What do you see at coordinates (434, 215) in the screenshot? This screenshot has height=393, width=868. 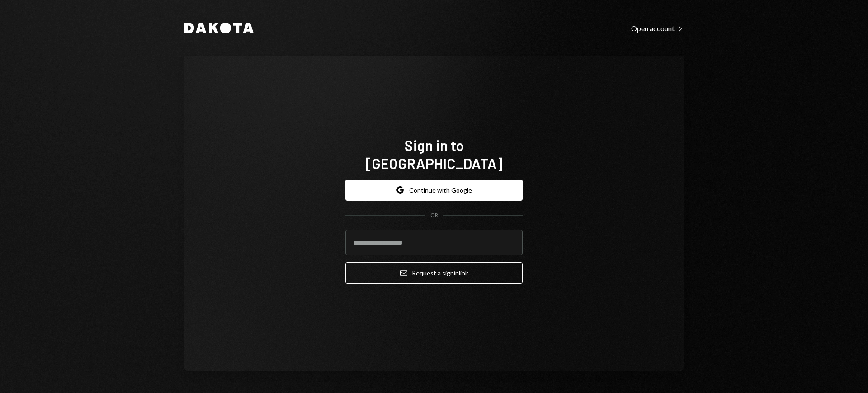 I see `div: OR` at bounding box center [434, 215].